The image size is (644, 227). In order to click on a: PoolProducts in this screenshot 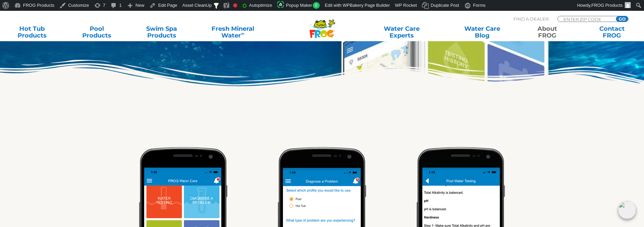, I will do `click(97, 32)`.